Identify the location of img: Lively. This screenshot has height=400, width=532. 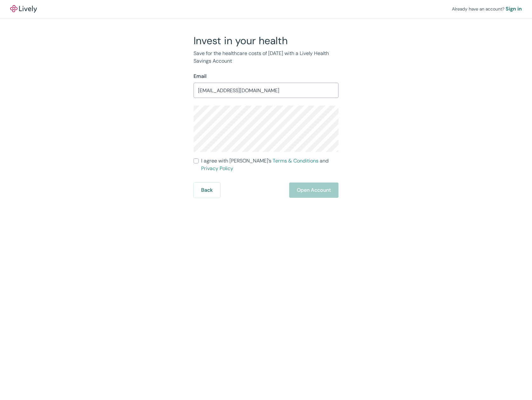
(24, 9).